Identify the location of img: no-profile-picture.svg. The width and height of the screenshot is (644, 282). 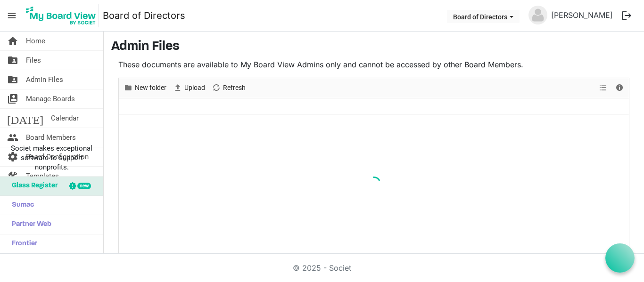
(538, 15).